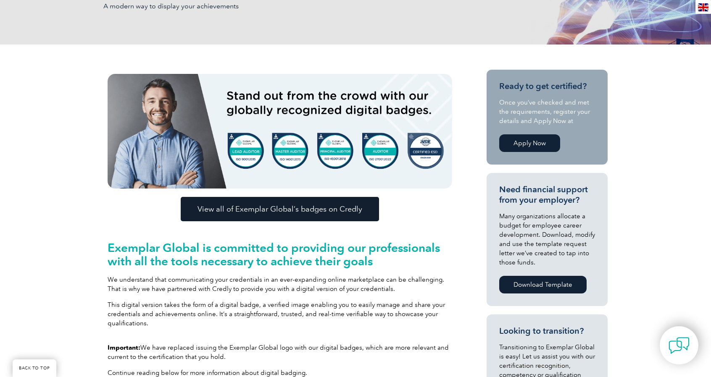 The width and height of the screenshot is (711, 377). What do you see at coordinates (280, 131) in the screenshot?
I see `img: badges` at bounding box center [280, 131].